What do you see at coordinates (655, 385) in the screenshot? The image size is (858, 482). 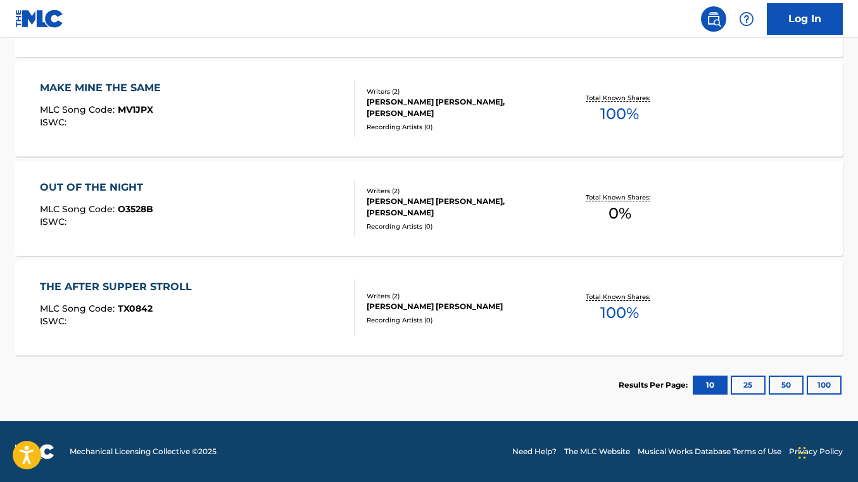 I see `p: Results Per Page:` at bounding box center [655, 385].